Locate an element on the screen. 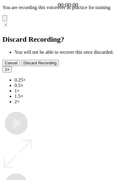 Image resolution: width=136 pixels, height=180 pixels. li: 1.5× is located at coordinates (74, 96).